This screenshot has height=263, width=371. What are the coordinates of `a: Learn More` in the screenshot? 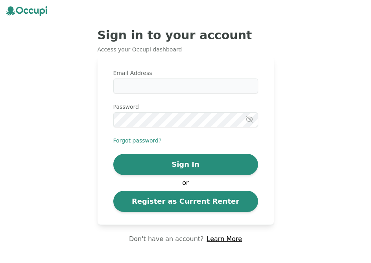 It's located at (224, 239).